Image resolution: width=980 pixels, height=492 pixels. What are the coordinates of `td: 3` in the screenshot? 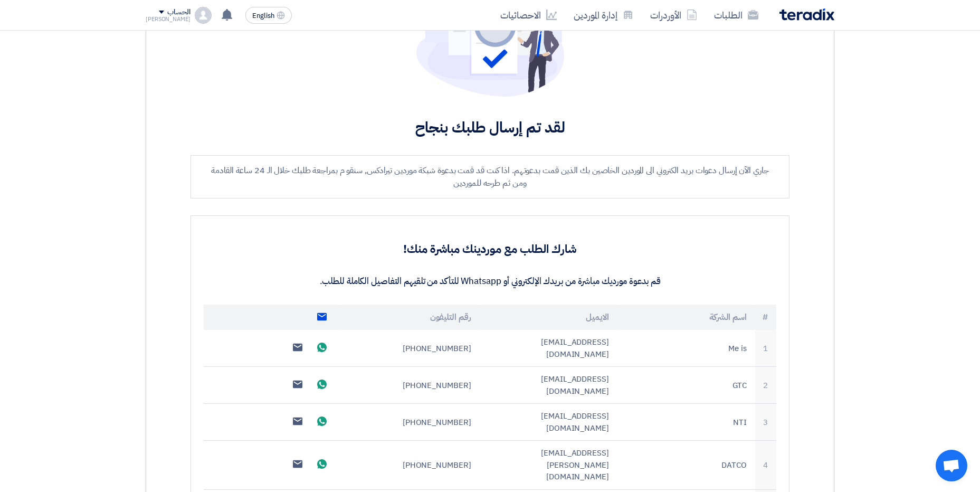 It's located at (765, 422).